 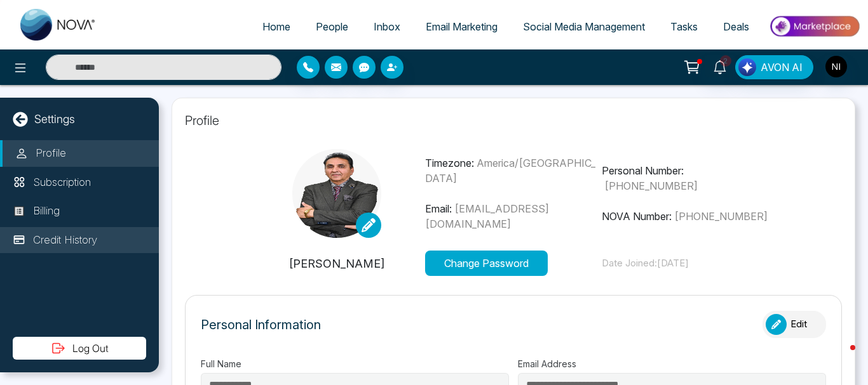 I want to click on p: Personal Number:, so click(x=690, y=178).